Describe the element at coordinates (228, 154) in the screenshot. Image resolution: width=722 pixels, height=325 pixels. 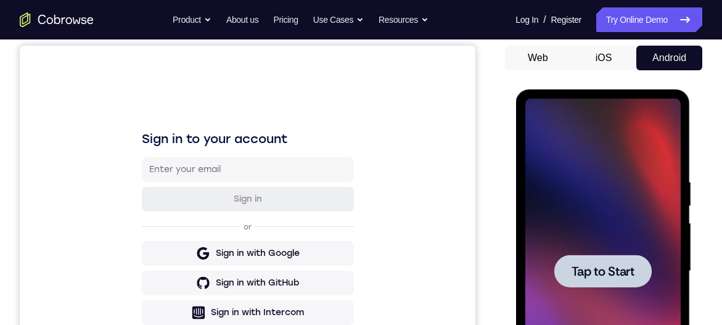
I see `button: Sign in` at that location.